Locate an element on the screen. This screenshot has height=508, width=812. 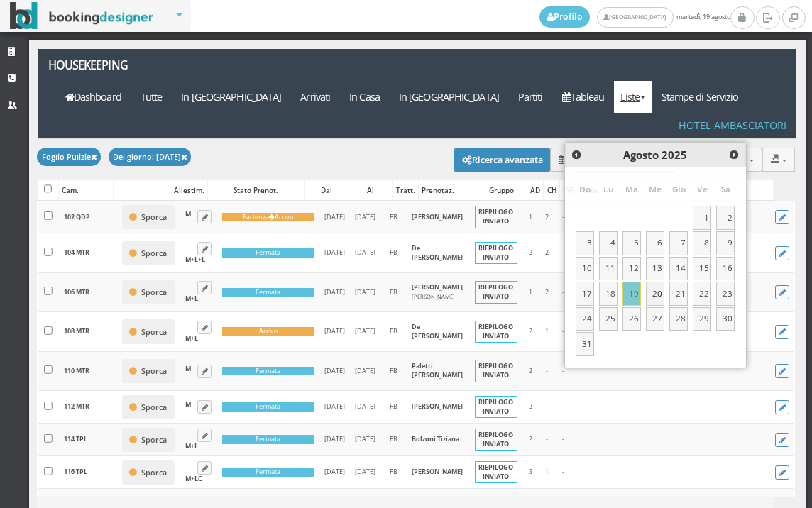
span: martedì, 19 agosto is located at coordinates (634, 17).